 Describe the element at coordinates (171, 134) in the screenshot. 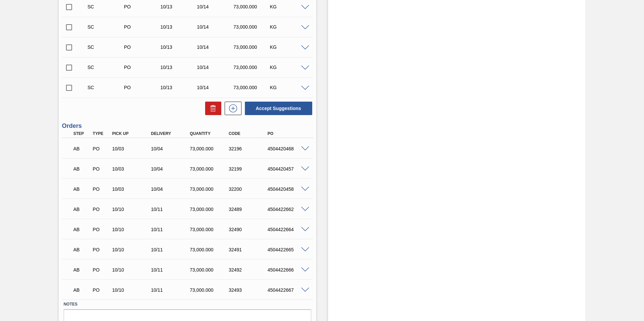

I see `div: Delivery` at that location.